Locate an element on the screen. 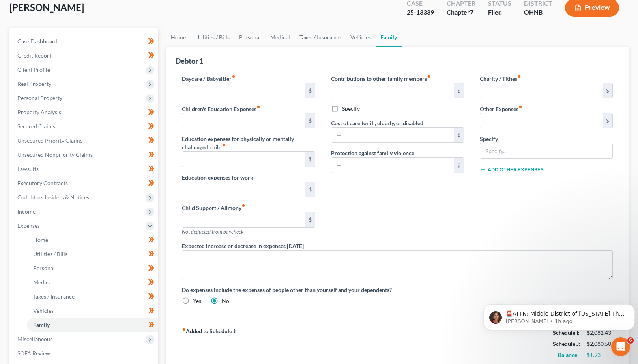  span: Personal is located at coordinates (44, 268).